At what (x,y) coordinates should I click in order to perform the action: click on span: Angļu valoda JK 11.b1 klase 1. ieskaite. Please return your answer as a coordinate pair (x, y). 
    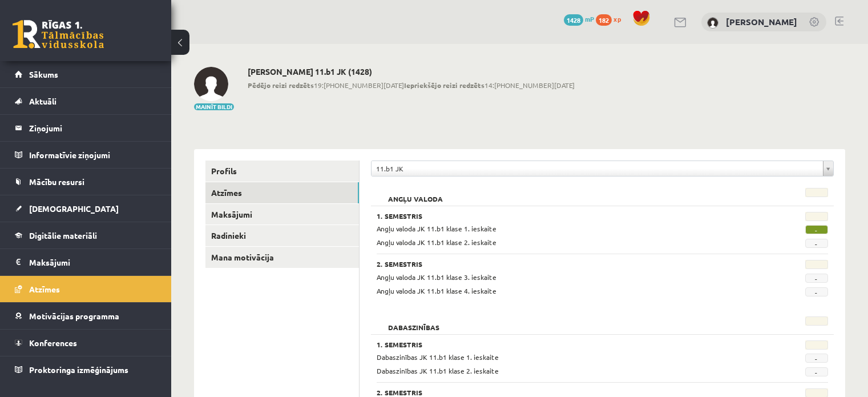
    Looking at the image, I should click on (437, 228).